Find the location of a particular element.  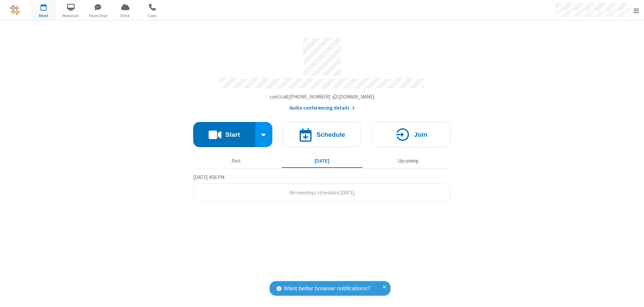

img: QA Selenium DO NOT DELETE OR CHANGE is located at coordinates (15, 10).